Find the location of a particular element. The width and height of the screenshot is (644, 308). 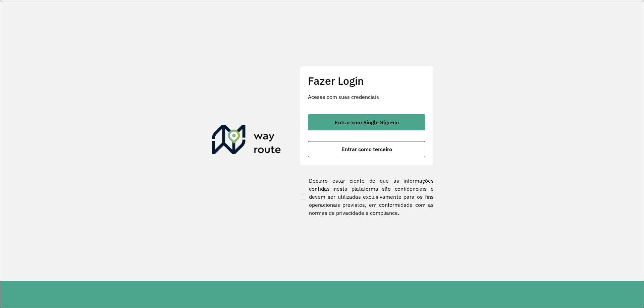

p: Acesse com suas credenciais is located at coordinates (367, 97).